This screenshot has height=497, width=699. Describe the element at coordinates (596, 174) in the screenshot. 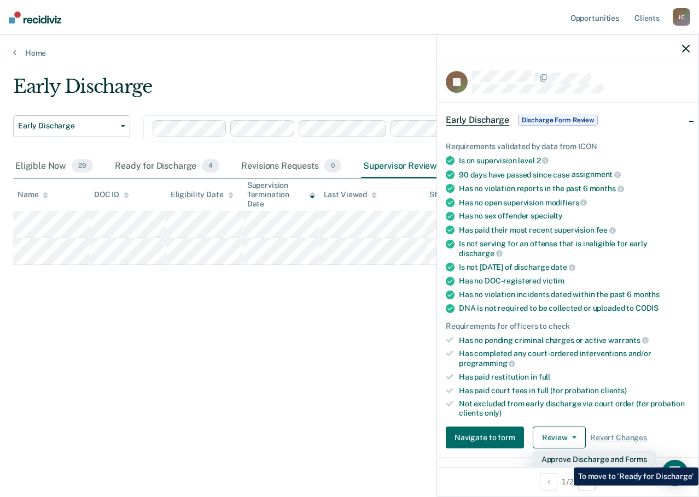

I see `span: assignment` at that location.